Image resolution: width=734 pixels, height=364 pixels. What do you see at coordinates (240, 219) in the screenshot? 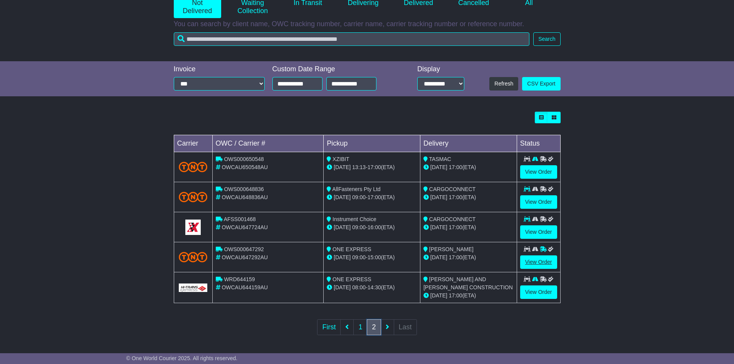
I see `span: AFSS001468` at bounding box center [240, 219].